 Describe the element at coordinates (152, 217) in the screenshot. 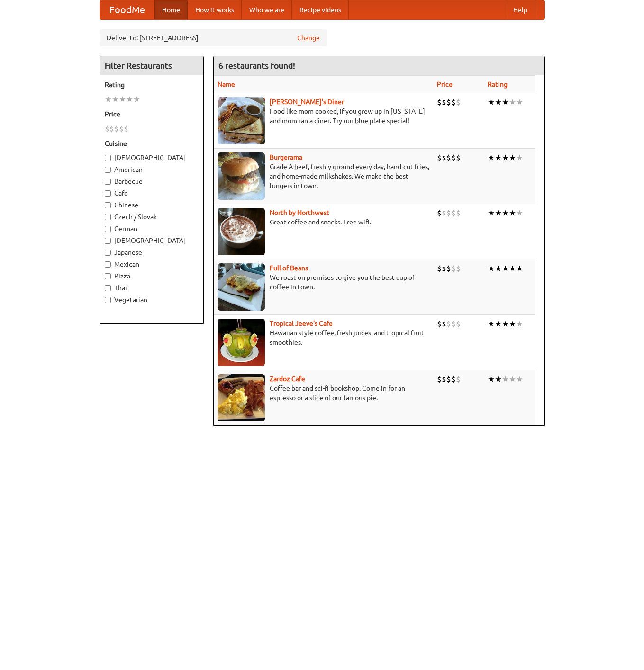

I see `label: Czech / Slovak` at that location.